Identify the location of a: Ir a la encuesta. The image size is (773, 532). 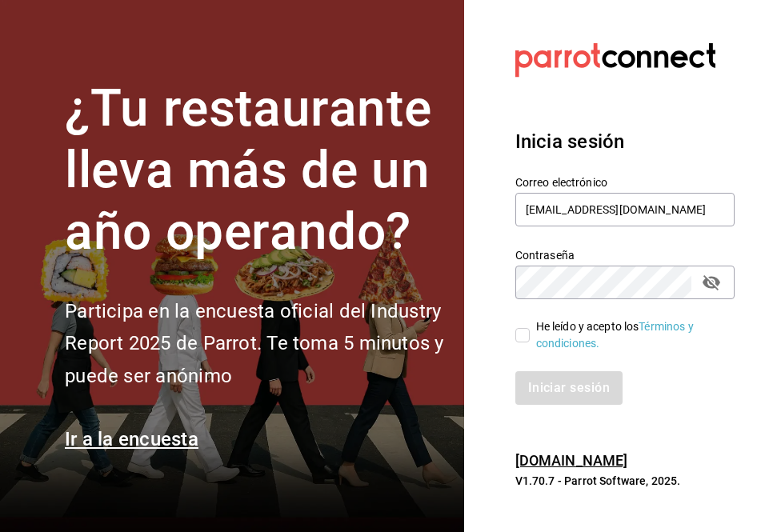
(132, 439).